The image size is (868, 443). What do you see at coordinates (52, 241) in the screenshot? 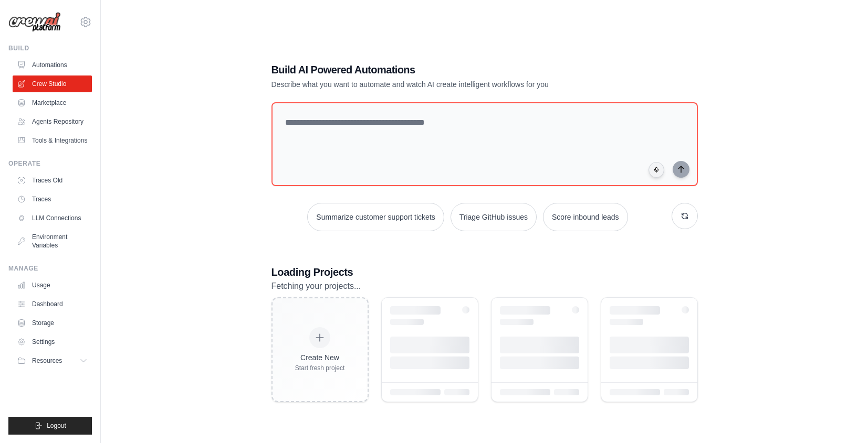
I see `a: Environment Variables` at bounding box center [52, 241].